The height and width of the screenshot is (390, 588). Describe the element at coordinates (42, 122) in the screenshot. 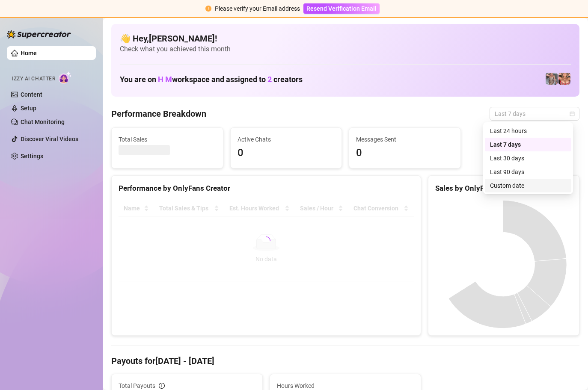

I see `a: Chat Monitoring` at that location.